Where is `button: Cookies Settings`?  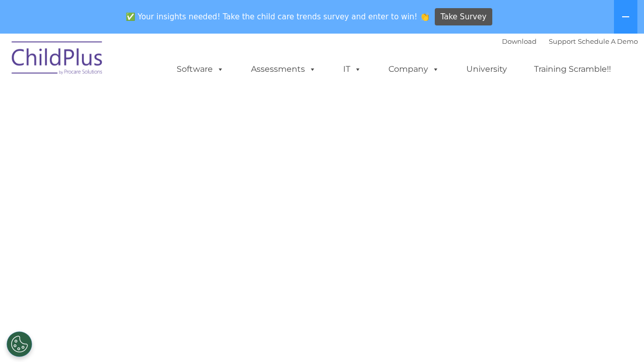
button: Cookies Settings is located at coordinates (19, 344).